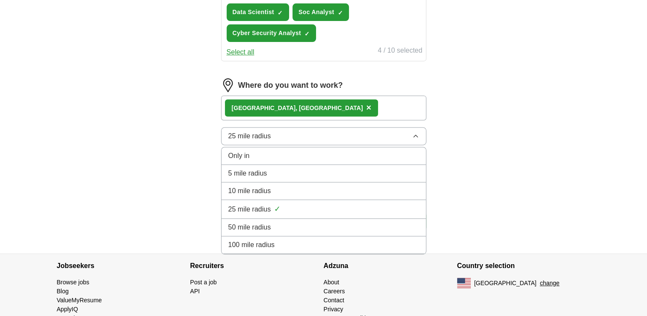 This screenshot has height=316, width=647. What do you see at coordinates (333, 309) in the screenshot?
I see `a: Privacy` at bounding box center [333, 309].